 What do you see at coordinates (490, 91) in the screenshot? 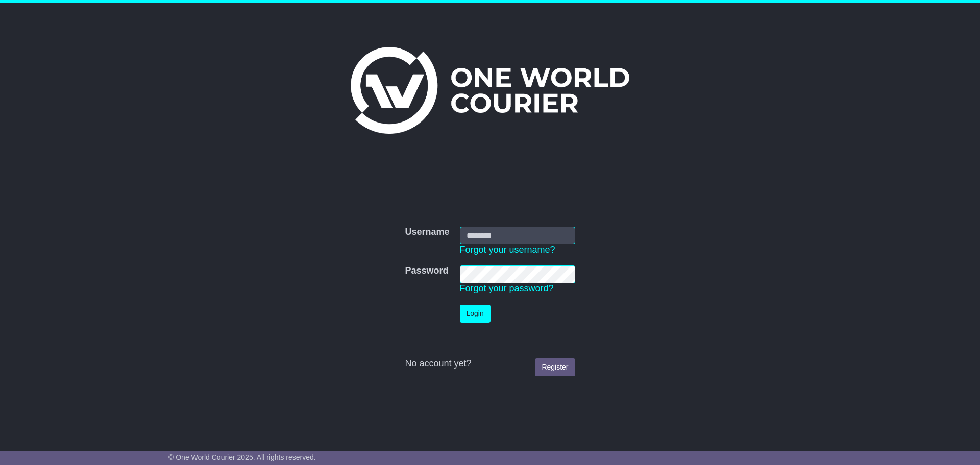
I see `img: One World` at bounding box center [490, 91].